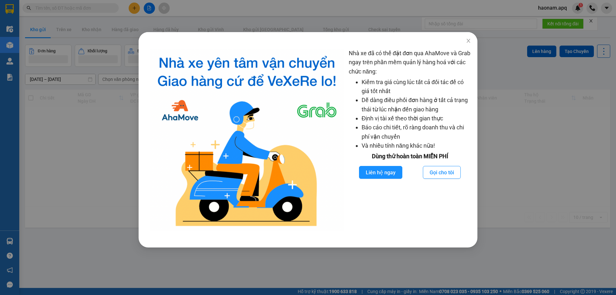  I want to click on li: Dễ dàng điều phối đơn hàng ở tất cả trạng thái từ lúc nhận đến giao hàng, so click(416, 105).